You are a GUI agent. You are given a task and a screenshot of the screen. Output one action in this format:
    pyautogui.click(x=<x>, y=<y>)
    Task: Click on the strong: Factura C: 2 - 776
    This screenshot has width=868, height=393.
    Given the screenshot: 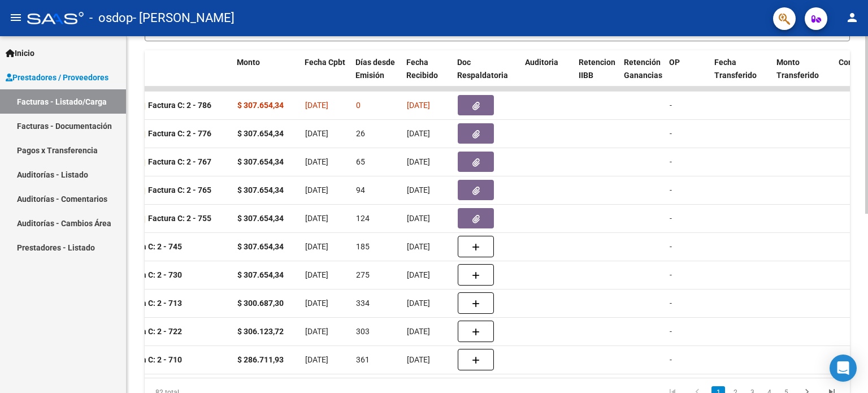 What is the action you would take?
    pyautogui.click(x=179, y=134)
    